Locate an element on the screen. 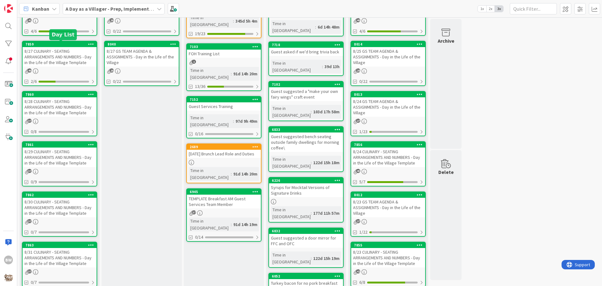 This screenshot has height=286, width=602. div: 8/31 CULINARY - SEATING ARRANGEMENTS AND NUMBERS - Day in the Life of the Village Template is located at coordinates (60, 258).